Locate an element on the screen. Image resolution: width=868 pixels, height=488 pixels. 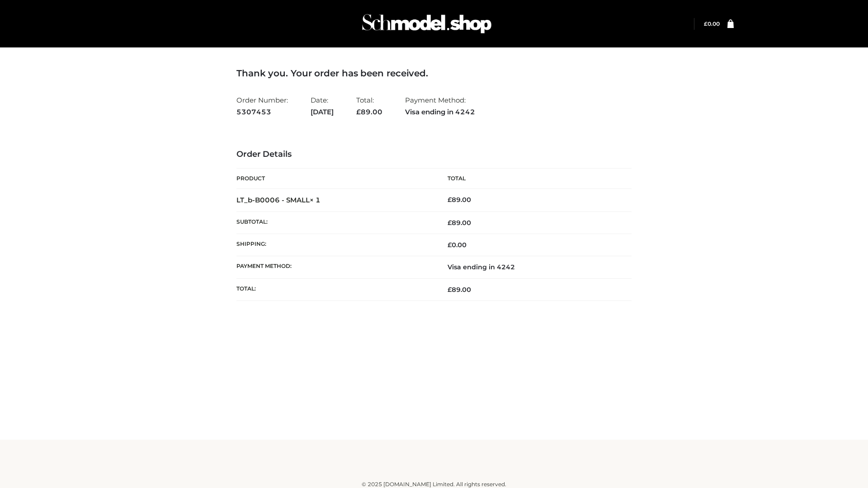
th: Total: is located at coordinates (335, 289).